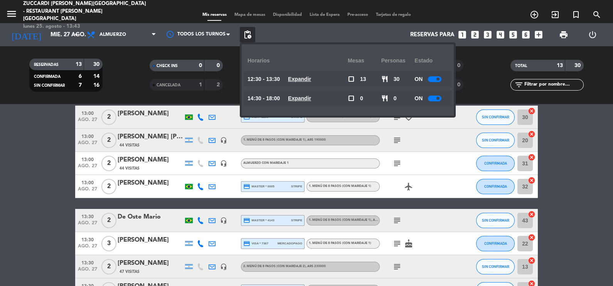 This screenshot has width=613, height=286. Describe the element at coordinates (564, 35) in the screenshot. I see `span: print` at that location.